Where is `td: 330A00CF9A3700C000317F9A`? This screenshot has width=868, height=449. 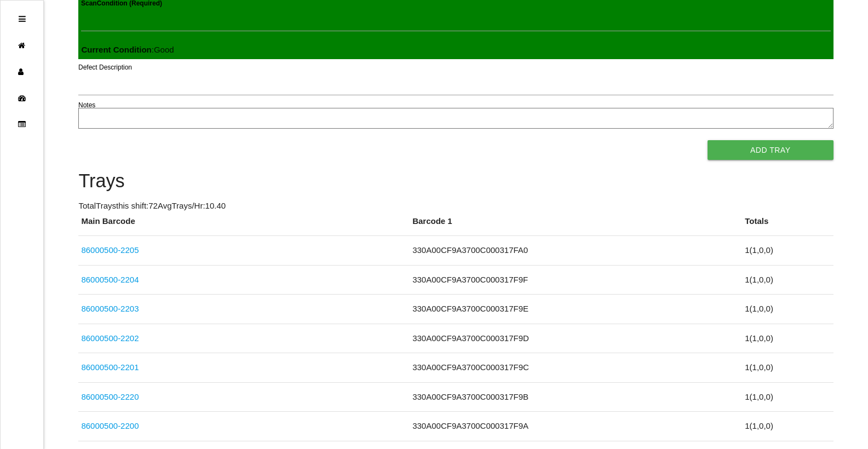 td: 330A00CF9A3700C000317F9A is located at coordinates (575, 426).